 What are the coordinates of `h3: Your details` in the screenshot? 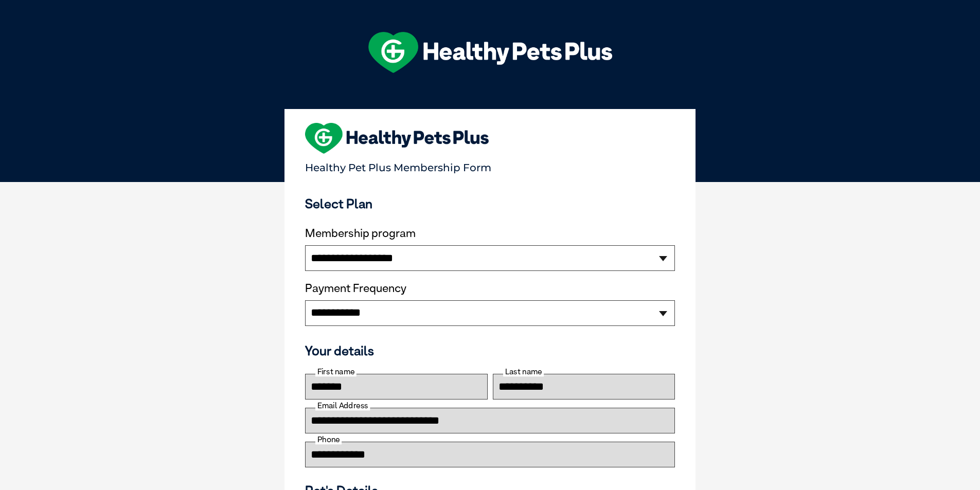 It's located at (490, 351).